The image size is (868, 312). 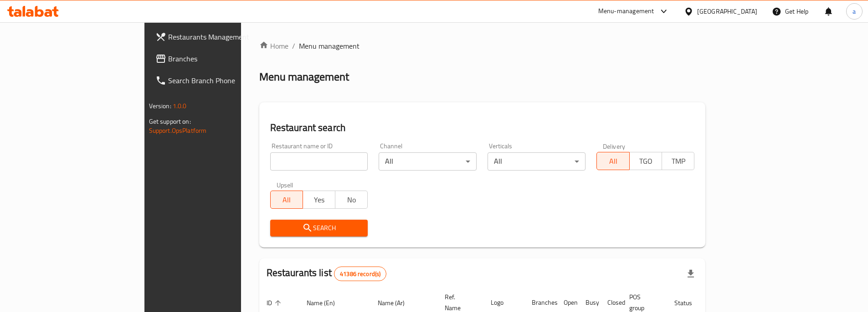 I want to click on span: 1.0.0, so click(x=179, y=106).